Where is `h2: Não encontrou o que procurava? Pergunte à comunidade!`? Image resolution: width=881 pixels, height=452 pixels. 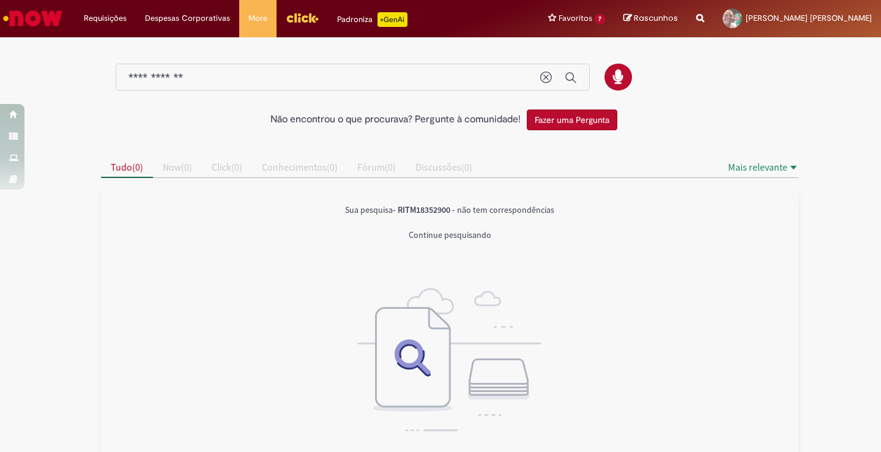 h2: Não encontrou o que procurava? Pergunte à comunidade! is located at coordinates (395, 120).